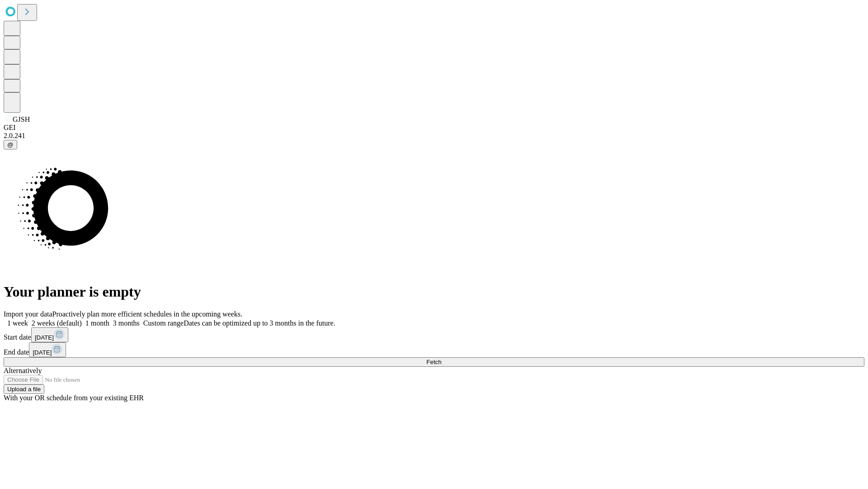  I want to click on span: Proactively plan more efficient schedules in the upcoming weeks., so click(148, 313).